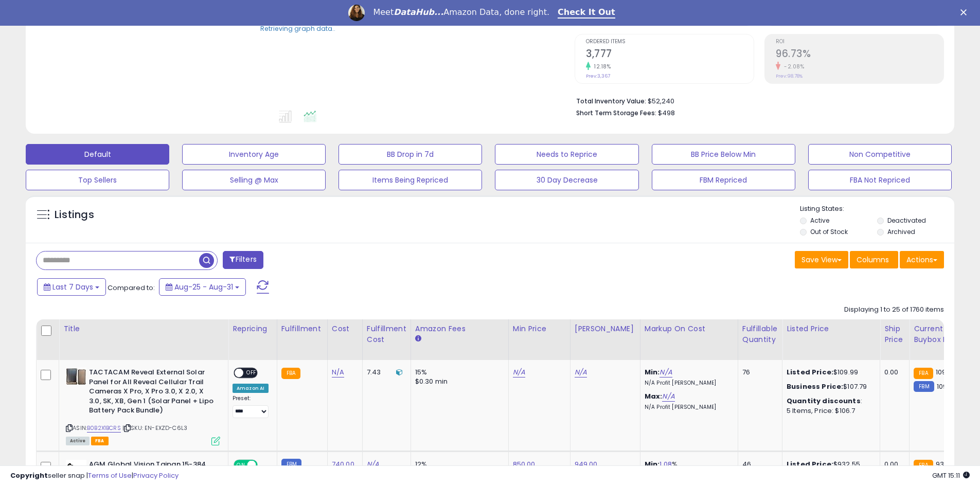 The image size is (980, 486). Describe the element at coordinates (666, 112) in the screenshot. I see `span: $498` at that location.